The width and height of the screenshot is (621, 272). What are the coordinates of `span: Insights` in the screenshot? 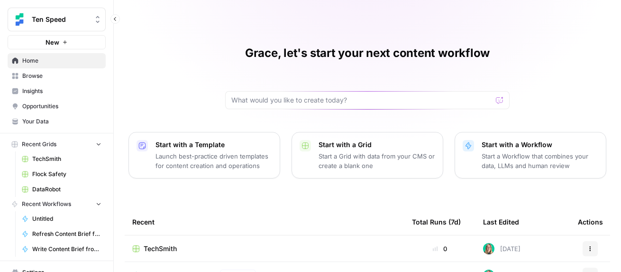 It's located at (62, 91).